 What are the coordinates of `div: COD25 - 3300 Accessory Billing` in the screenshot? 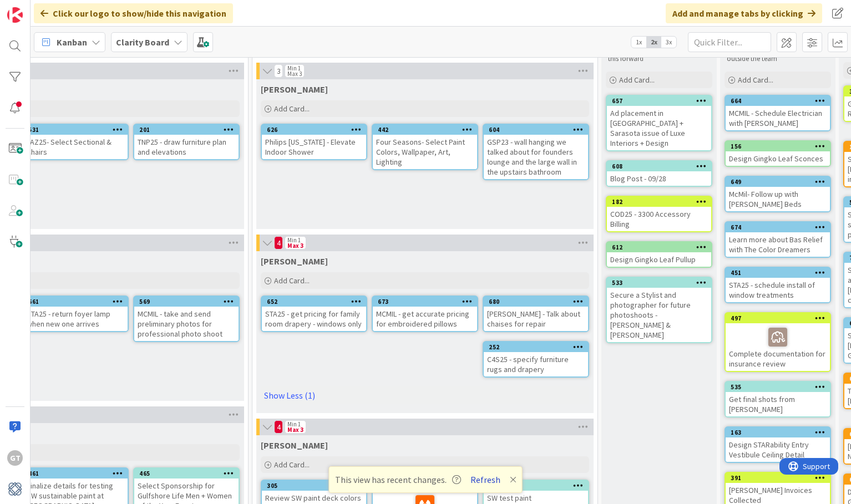 It's located at (659, 219).